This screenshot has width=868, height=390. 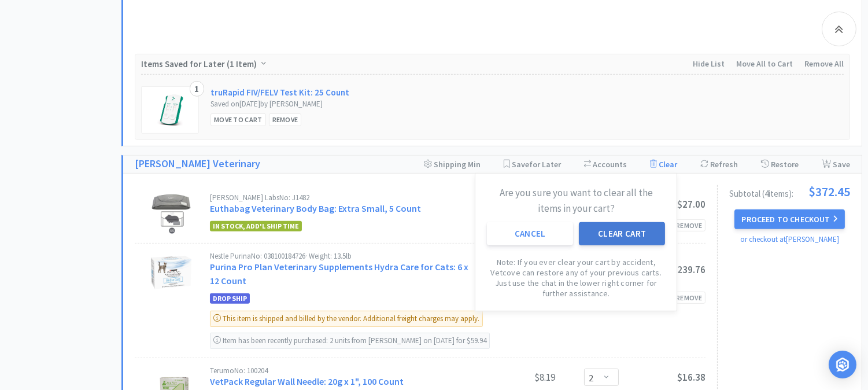 I want to click on div: Shipping Min, so click(x=452, y=164).